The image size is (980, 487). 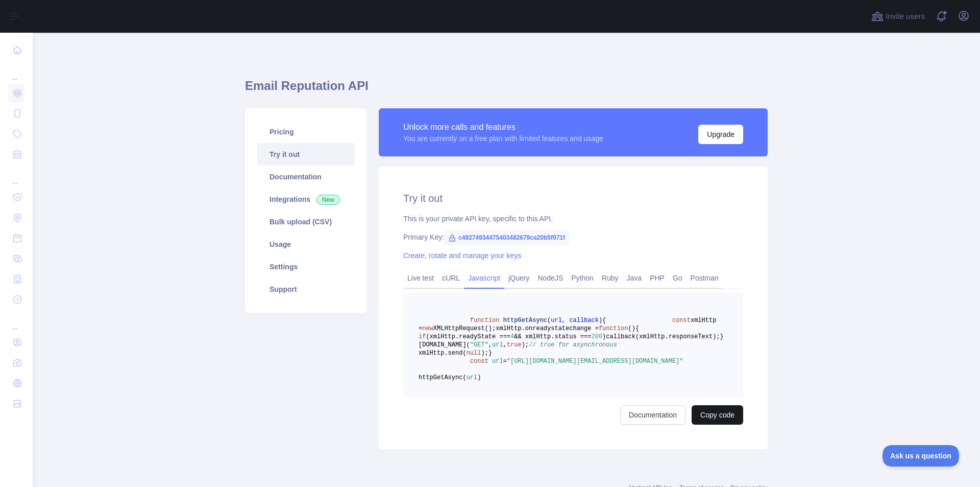 What do you see at coordinates (512, 337) in the screenshot?
I see `span: 4` at bounding box center [512, 337].